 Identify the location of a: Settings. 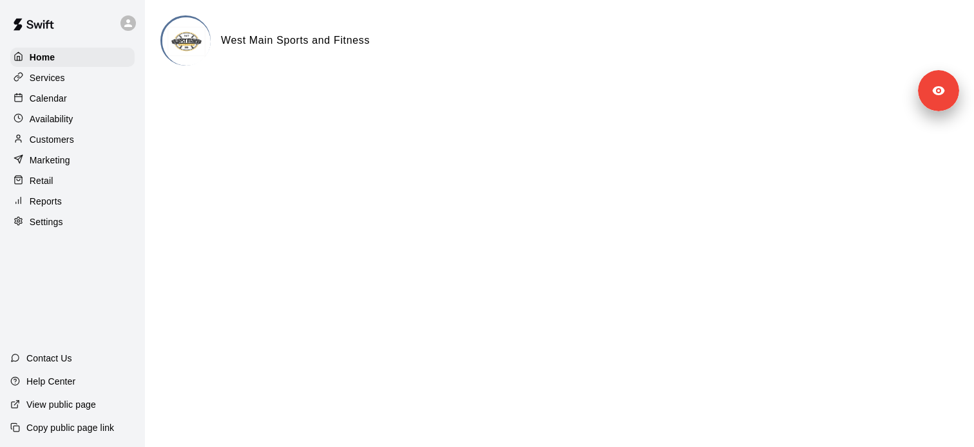
(72, 222).